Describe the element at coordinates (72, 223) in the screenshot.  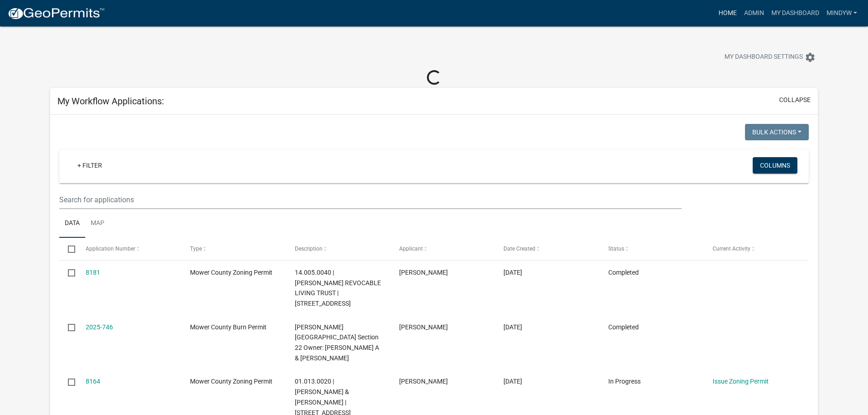
I see `a: Data` at that location.